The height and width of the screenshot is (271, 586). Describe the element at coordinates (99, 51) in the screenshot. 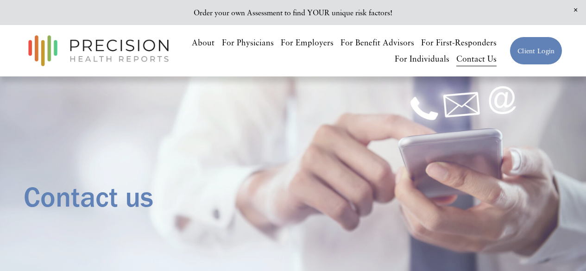

I see `img: Precision Health Reports` at that location.